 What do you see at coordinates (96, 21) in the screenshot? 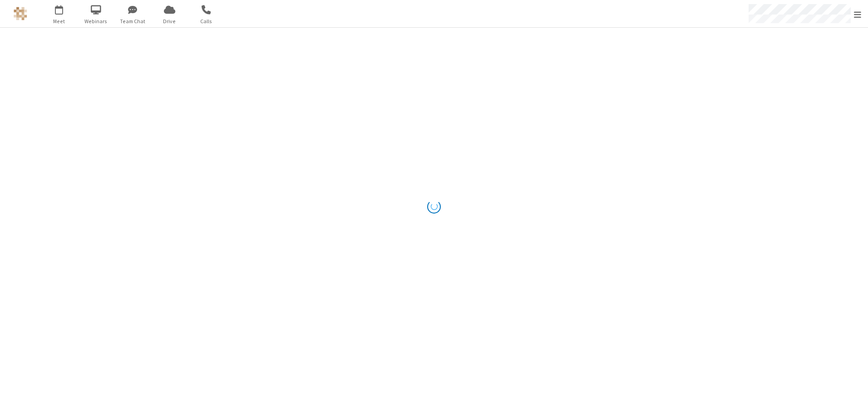
I see `span: Webinars` at bounding box center [96, 21].